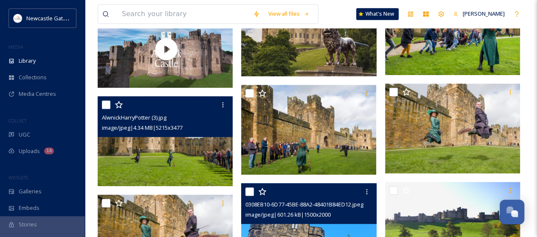 This screenshot has width=537, height=237. I want to click on div: What's New, so click(377, 14).